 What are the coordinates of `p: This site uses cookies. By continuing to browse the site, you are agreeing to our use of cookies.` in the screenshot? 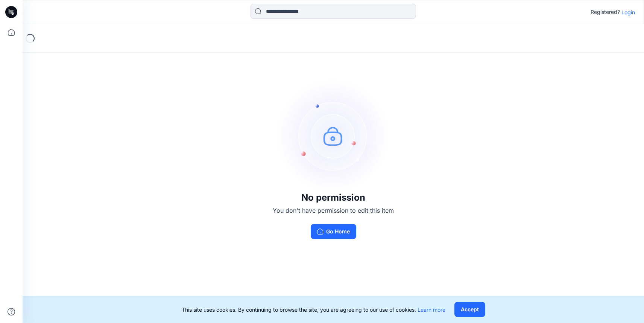 It's located at (313, 309).